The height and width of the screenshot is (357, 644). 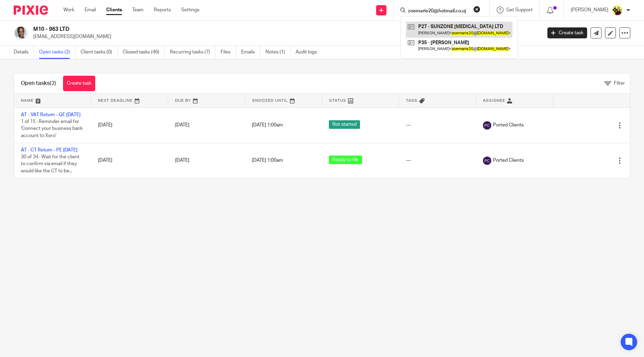 What do you see at coordinates (24, 52) in the screenshot?
I see `a: Details` at bounding box center [24, 52].